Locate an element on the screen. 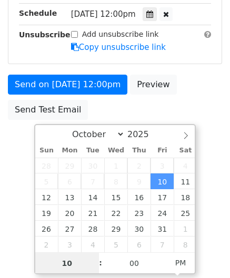  span: October 22, 2025 is located at coordinates (116, 213).